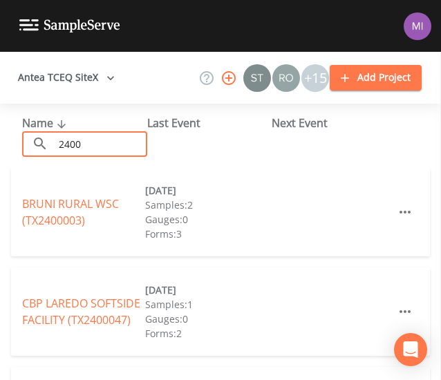 This screenshot has height=380, width=441. What do you see at coordinates (315, 78) in the screenshot?
I see `div: +15` at bounding box center [315, 78].